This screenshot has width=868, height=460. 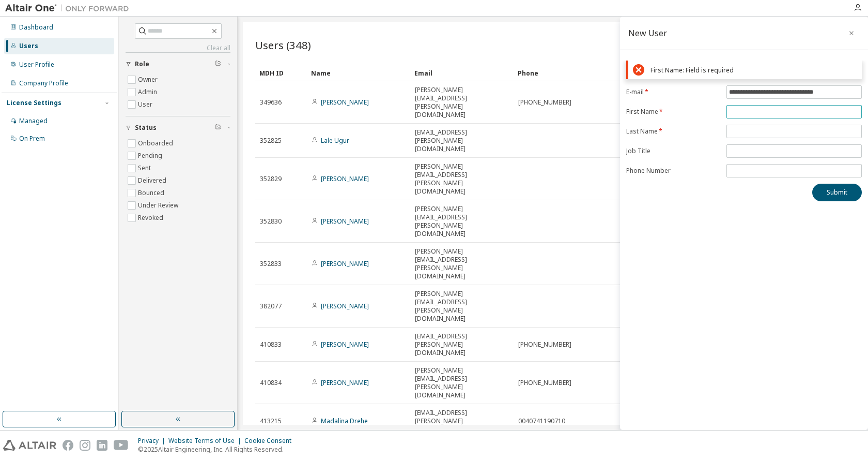 I want to click on label: Under Review, so click(x=159, y=205).